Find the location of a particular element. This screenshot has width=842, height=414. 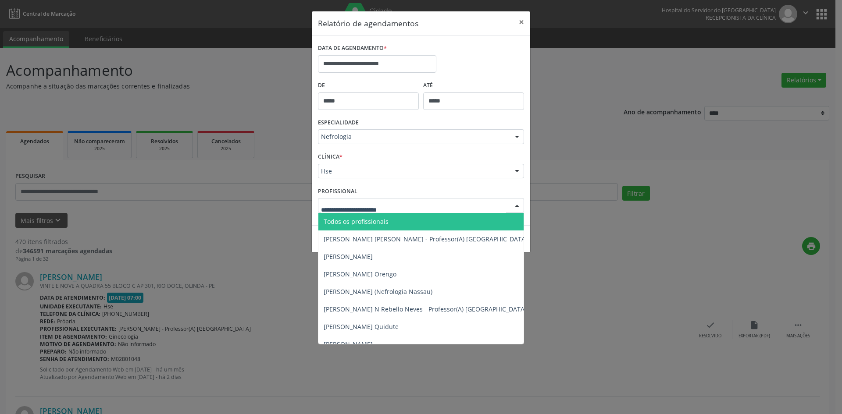

label: DATA DE AGENDAMENTO is located at coordinates (352, 48).